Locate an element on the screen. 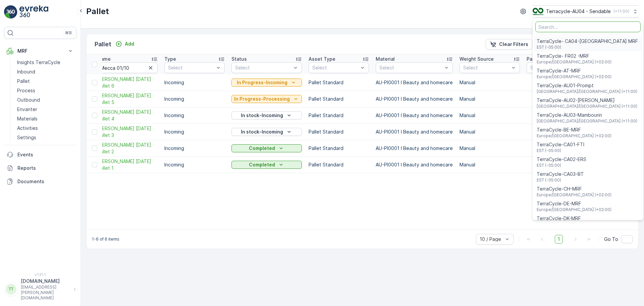 This screenshot has height=306, width=644. a: FD Mecca 01/10/2025 Pallet 4 is located at coordinates (128, 115).